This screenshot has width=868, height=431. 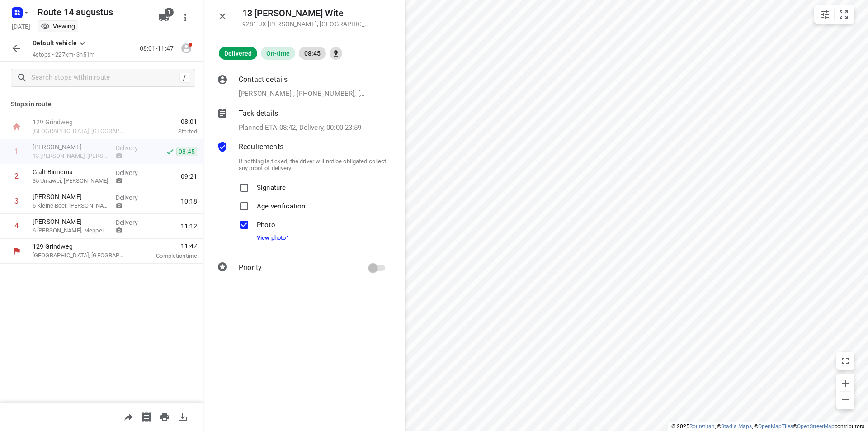 What do you see at coordinates (816, 427) in the screenshot?
I see `a: OpenStreetMap` at bounding box center [816, 427].